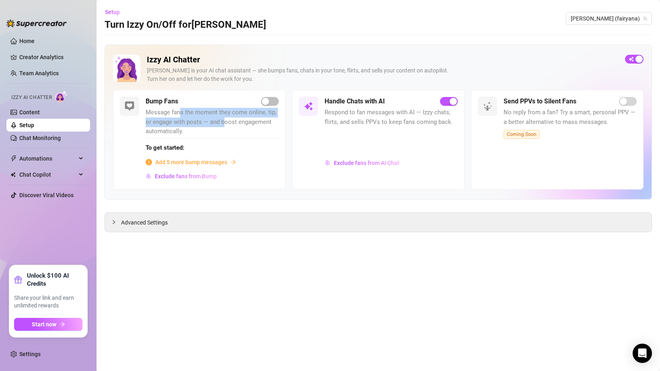 The width and height of the screenshot is (660, 371). What do you see at coordinates (362, 163) in the screenshot?
I see `button: Exclude fans from AI Chat` at bounding box center [362, 163].